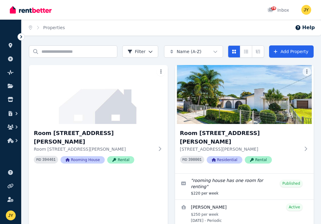 The height and width of the screenshot is (224, 321). What do you see at coordinates (245, 95) in the screenshot?
I see `img: Room 1, 91 Simpson St, Frenchville` at bounding box center [245, 95].